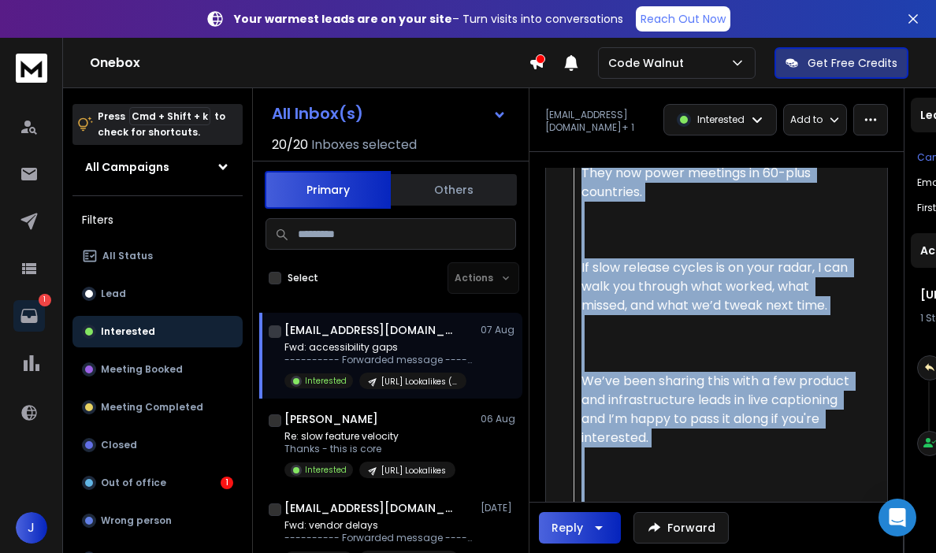 This screenshot has width=936, height=553. What do you see at coordinates (158, 332) in the screenshot?
I see `button: Interested` at bounding box center [158, 332].